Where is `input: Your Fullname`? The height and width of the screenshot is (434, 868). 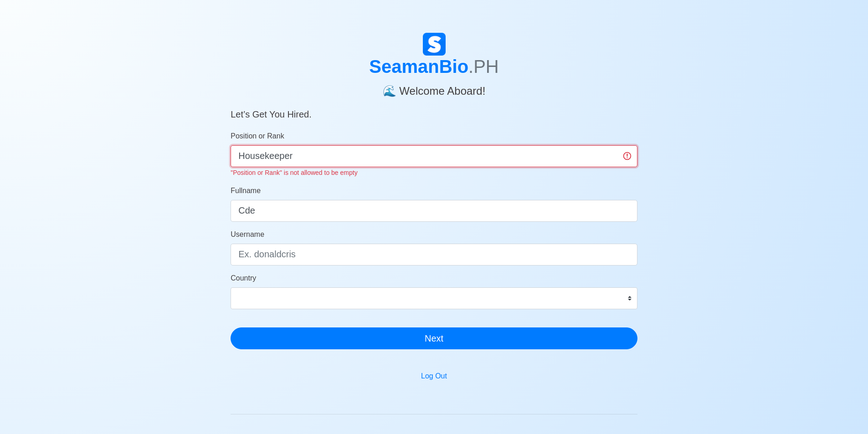
input: Your Fullname is located at coordinates (434, 211).